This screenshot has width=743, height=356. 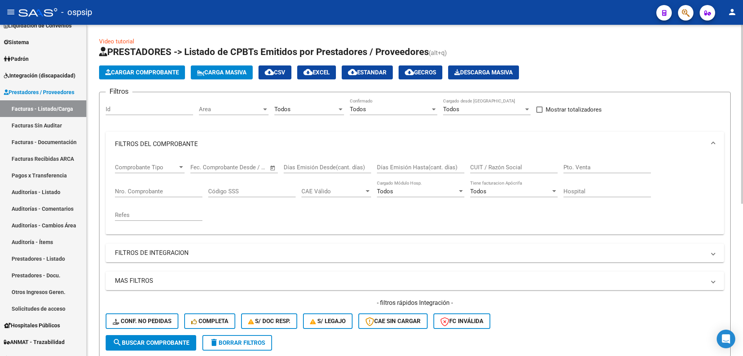 I want to click on mat-panel-title: FILTROS DEL COMPROBANTE, so click(x=410, y=144).